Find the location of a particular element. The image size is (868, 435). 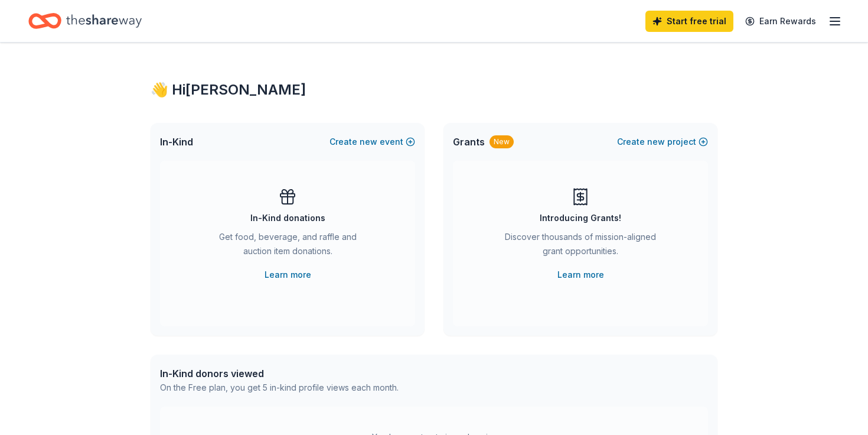

div: New is located at coordinates (502, 142).